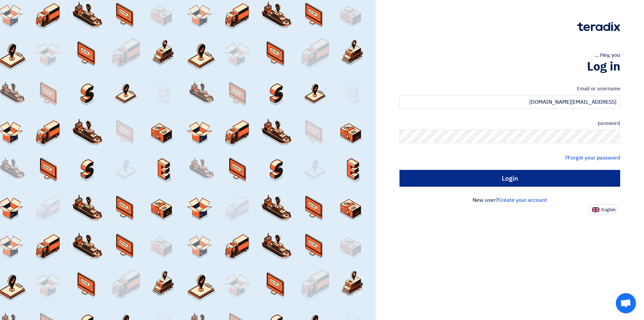 The width and height of the screenshot is (644, 320). I want to click on font: Hey, you ..., so click(607, 55).